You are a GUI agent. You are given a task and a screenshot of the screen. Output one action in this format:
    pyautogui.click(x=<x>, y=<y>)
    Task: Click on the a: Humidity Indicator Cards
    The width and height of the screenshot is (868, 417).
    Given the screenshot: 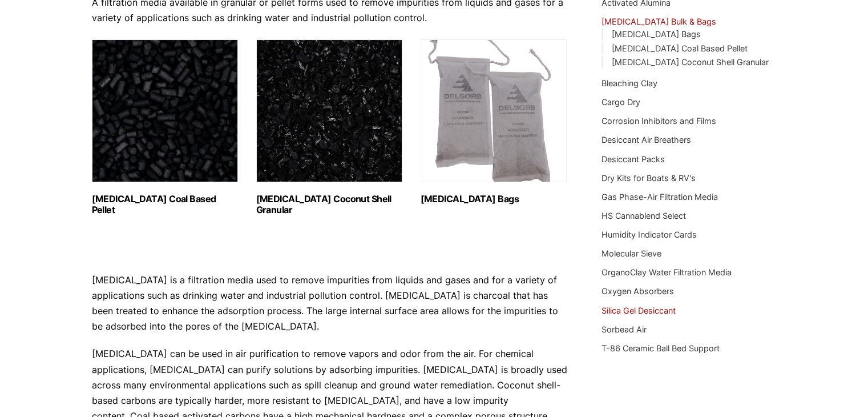 What is the action you would take?
    pyautogui.click(x=649, y=234)
    